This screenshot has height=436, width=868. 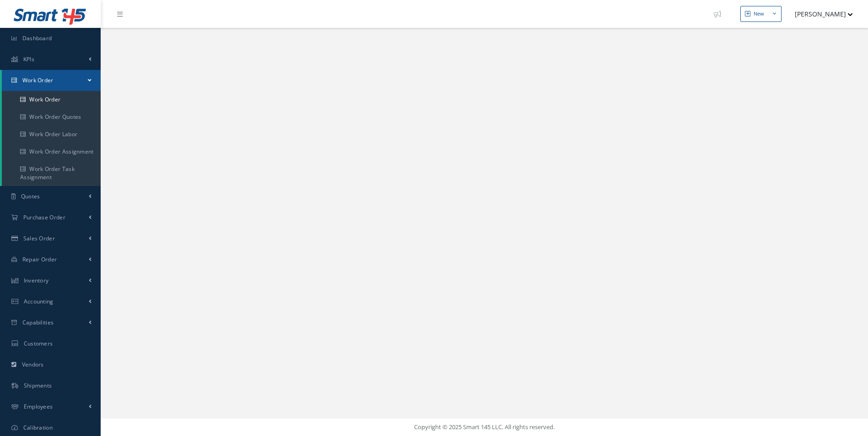 I want to click on span: Inventory, so click(x=36, y=280).